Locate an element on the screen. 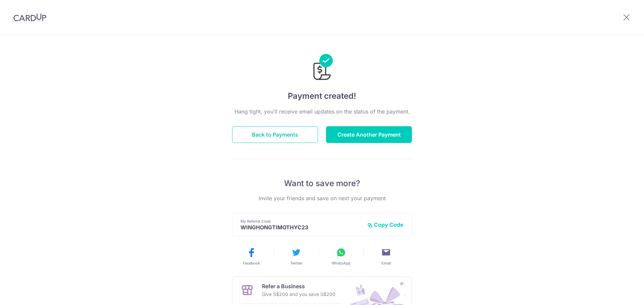 Image resolution: width=644 pixels, height=305 pixels. h4: Payment created! is located at coordinates (322, 96).